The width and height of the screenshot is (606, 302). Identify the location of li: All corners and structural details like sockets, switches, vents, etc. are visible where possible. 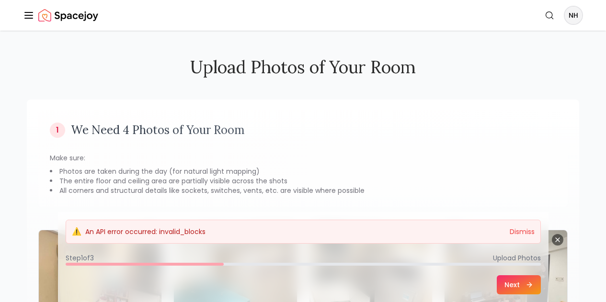
(303, 191).